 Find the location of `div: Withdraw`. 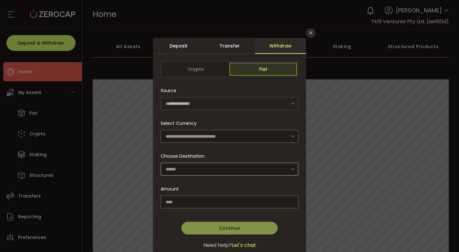

div: Withdraw is located at coordinates (281, 46).